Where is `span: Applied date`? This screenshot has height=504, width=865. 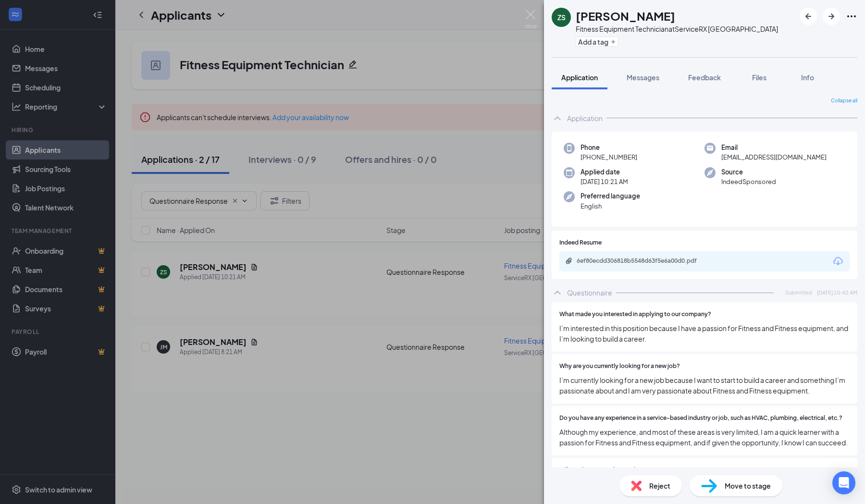 span: Applied date is located at coordinates (604, 172).